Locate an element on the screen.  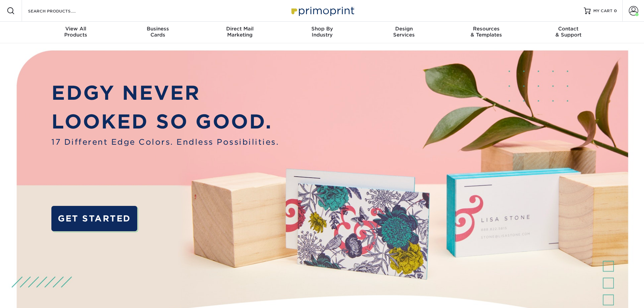
a: Shop ByIndustry is located at coordinates (322, 32).